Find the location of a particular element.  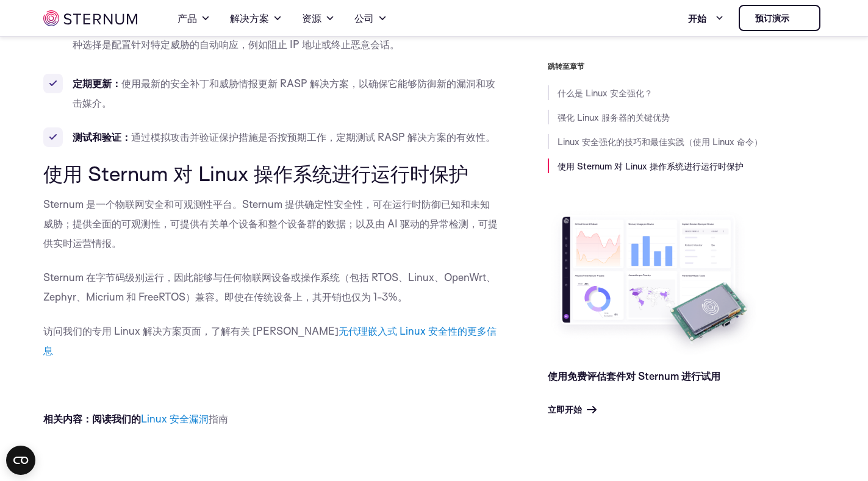

a: 什么是 Linux 安全强化？ is located at coordinates (605, 92).